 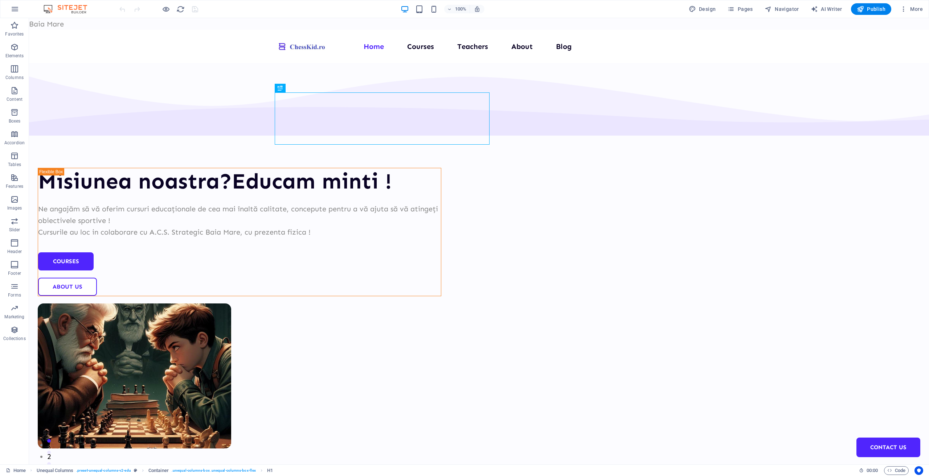 I want to click on p: Tables, so click(x=15, y=165).